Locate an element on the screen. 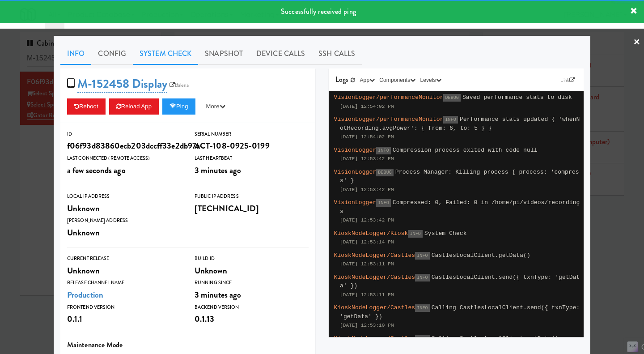  span: Process Manager: Killing process { process: 'compress' } is located at coordinates (459, 176).